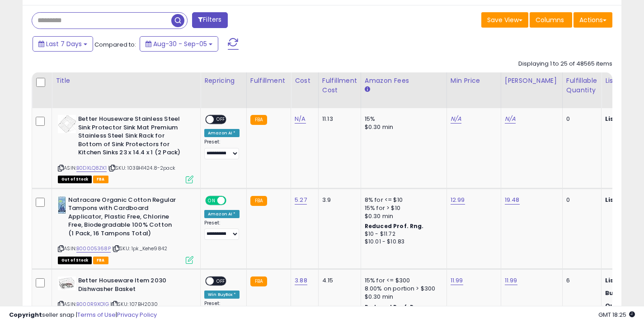  I want to click on a: 3.88, so click(301, 281).